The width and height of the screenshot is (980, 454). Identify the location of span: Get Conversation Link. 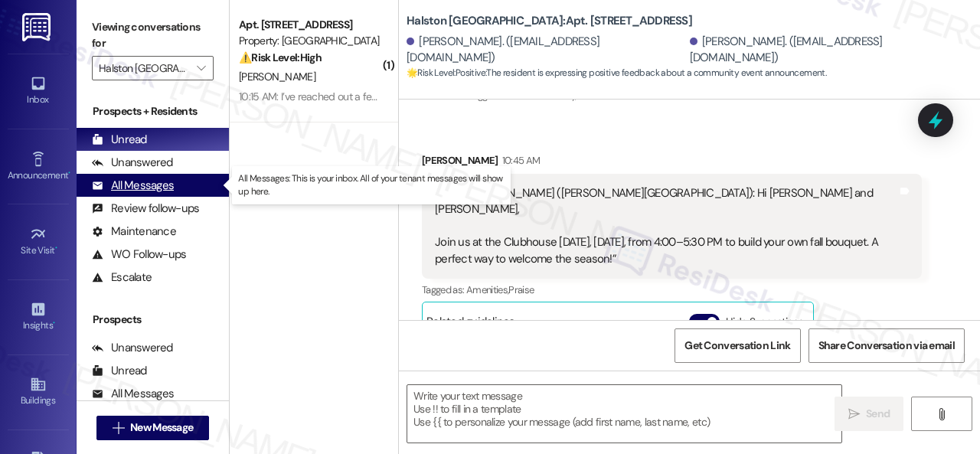
(737, 345).